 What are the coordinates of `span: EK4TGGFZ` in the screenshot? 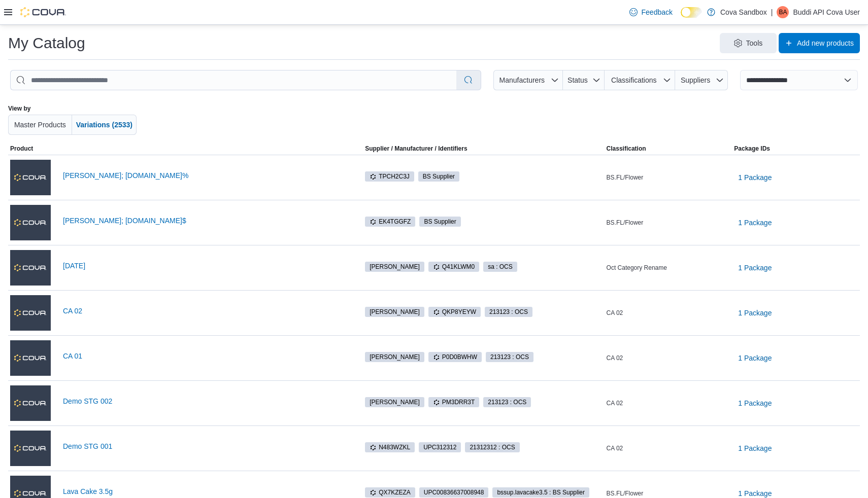 It's located at (390, 221).